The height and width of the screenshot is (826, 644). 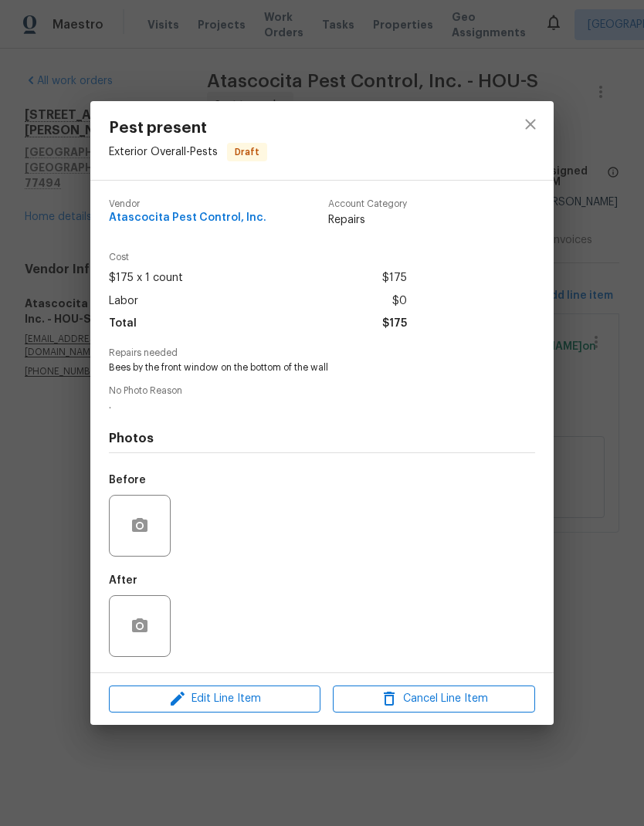 What do you see at coordinates (367, 220) in the screenshot?
I see `span: Repairs` at bounding box center [367, 220].